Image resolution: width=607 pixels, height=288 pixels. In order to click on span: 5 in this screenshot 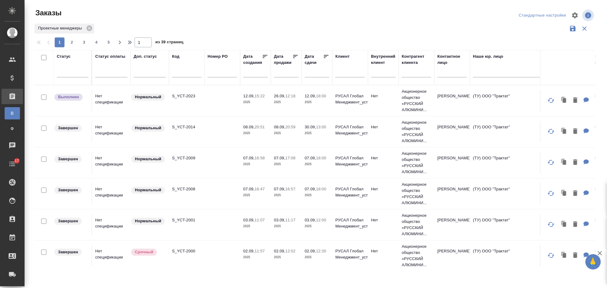, I will do `click(109, 42)`.